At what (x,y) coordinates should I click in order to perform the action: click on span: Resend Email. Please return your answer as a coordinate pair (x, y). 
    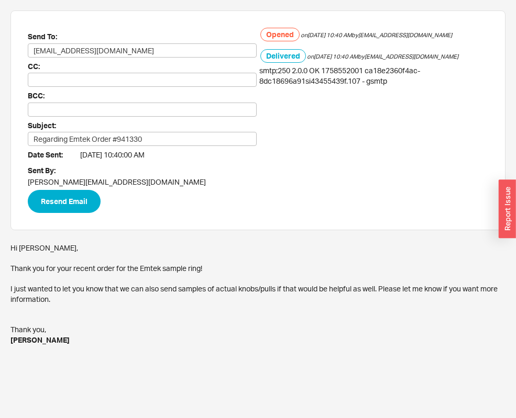
    Looking at the image, I should click on (64, 201).